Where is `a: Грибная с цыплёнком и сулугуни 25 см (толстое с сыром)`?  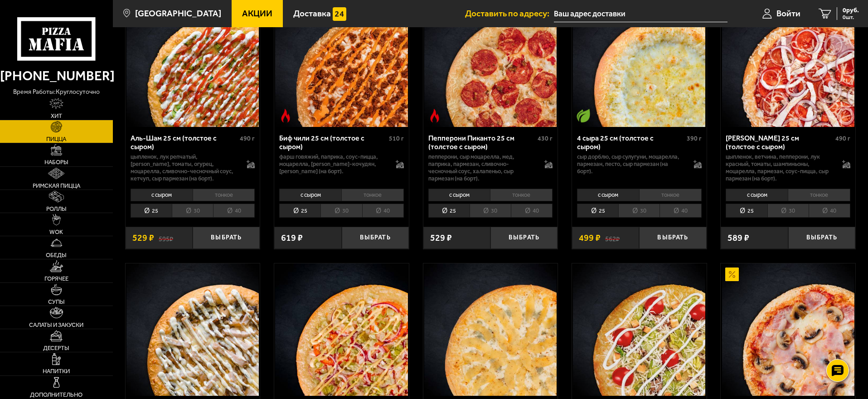
a: Грибная с цыплёнком и сулугуни 25 см (толстое с сыром) is located at coordinates (192, 329).